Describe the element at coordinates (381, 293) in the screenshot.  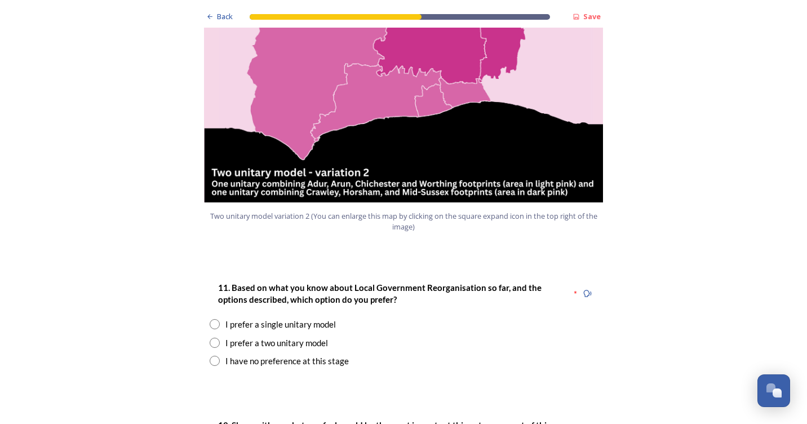
I see `strong: 11. Based on what you know about Local Government Reorganisation so far, and the options describe...` at that location.